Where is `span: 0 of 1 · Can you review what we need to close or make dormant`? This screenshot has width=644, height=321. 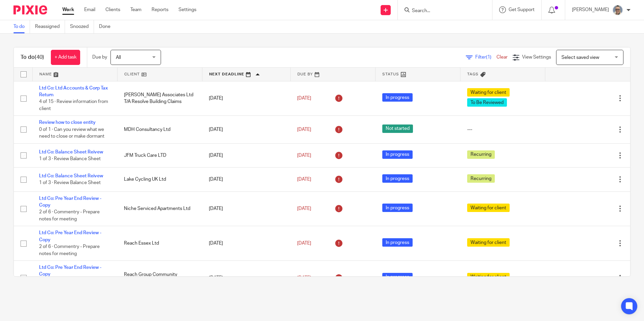 span: 0 of 1 · Can you review what we need to close or make dormant is located at coordinates (72, 133).